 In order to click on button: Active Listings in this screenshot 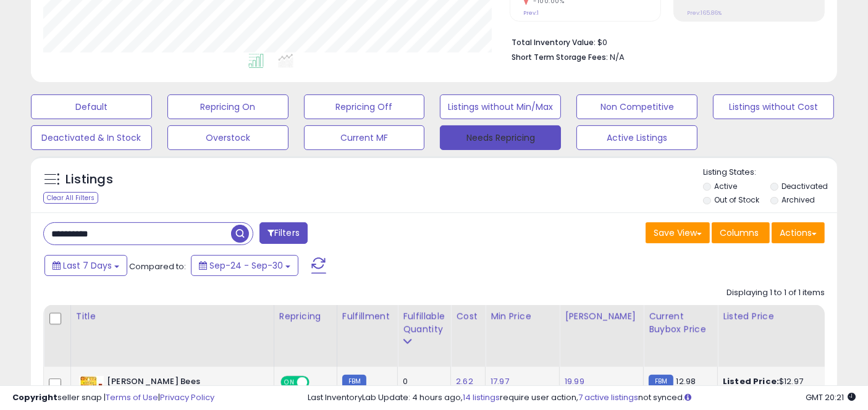, I will do `click(637, 138)`.